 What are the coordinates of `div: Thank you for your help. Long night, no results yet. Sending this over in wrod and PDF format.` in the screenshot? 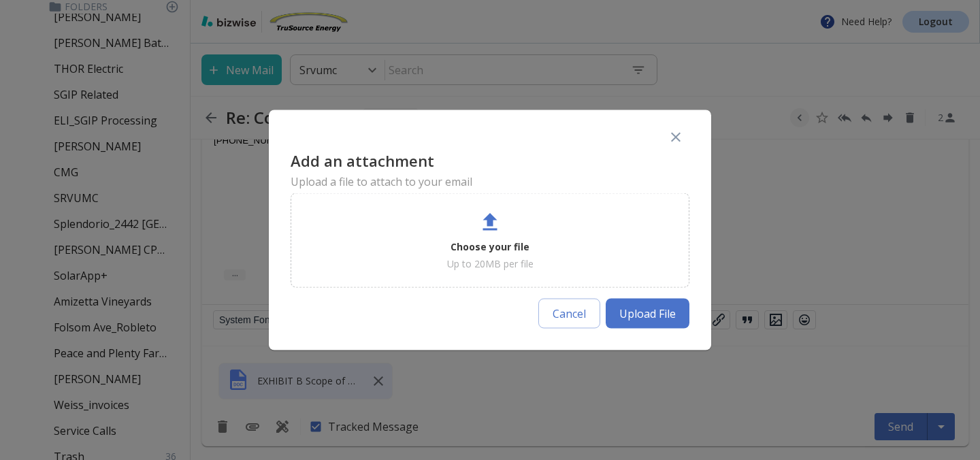 It's located at (383, 24).